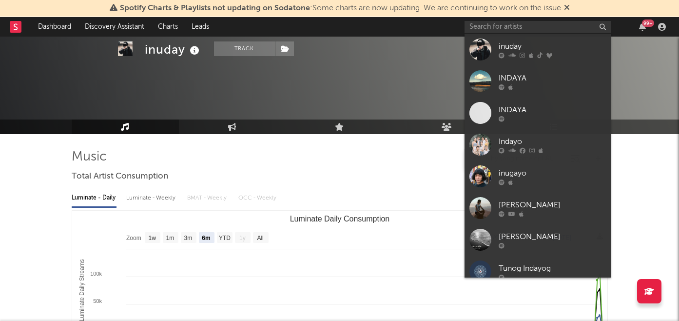 This screenshot has width=679, height=321. What do you see at coordinates (538, 144) in the screenshot?
I see `a: Indayo` at bounding box center [538, 144].